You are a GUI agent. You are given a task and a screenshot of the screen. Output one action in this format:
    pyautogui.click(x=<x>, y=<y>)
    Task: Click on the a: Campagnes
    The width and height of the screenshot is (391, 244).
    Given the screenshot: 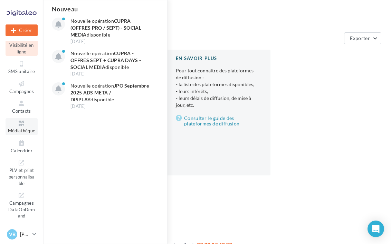 What is the action you would take?
    pyautogui.click(x=21, y=87)
    